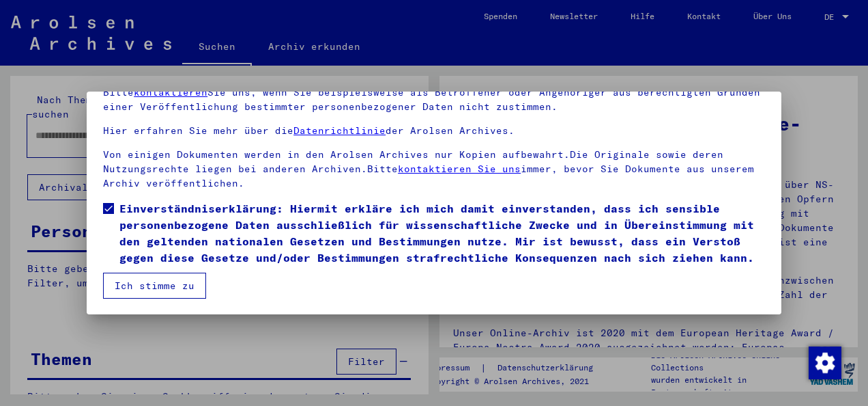  What do you see at coordinates (825, 363) in the screenshot?
I see `img: Zustimmung ändern` at bounding box center [825, 363].